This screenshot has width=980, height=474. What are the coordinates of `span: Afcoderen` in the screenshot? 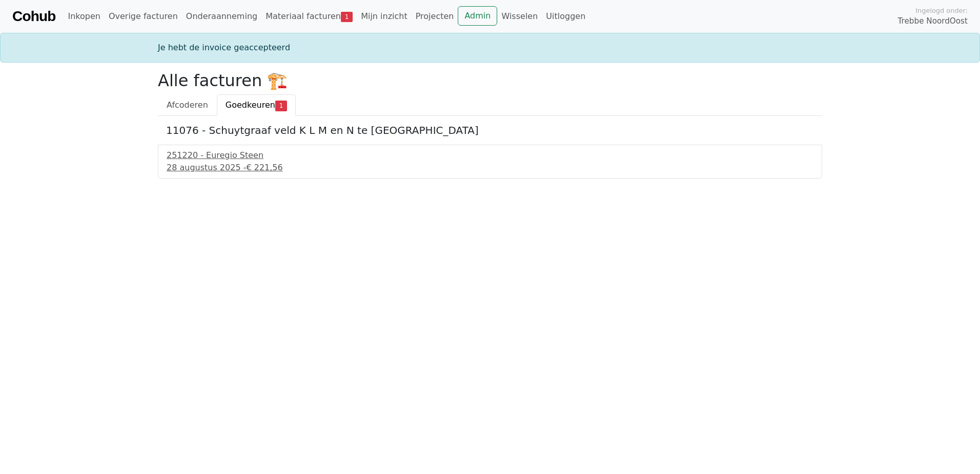 It's located at (188, 105).